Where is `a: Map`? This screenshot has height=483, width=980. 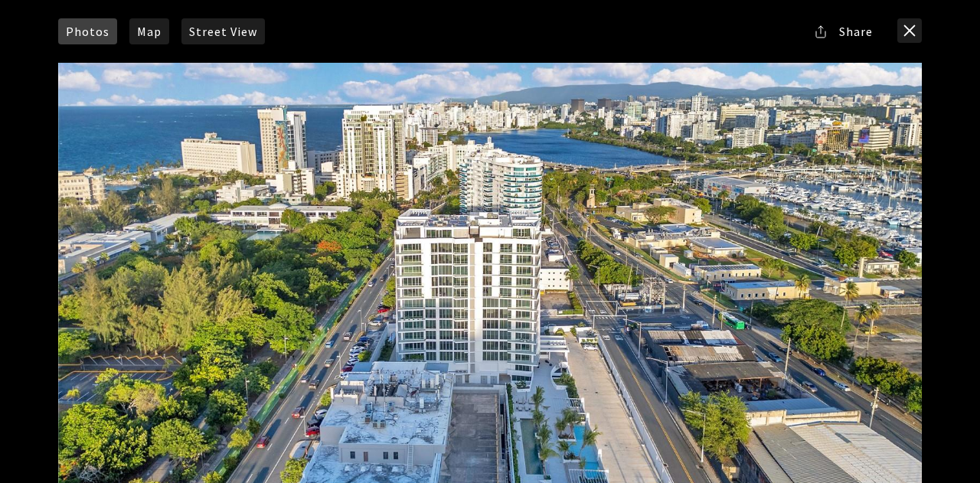
a: Map is located at coordinates (150, 32).